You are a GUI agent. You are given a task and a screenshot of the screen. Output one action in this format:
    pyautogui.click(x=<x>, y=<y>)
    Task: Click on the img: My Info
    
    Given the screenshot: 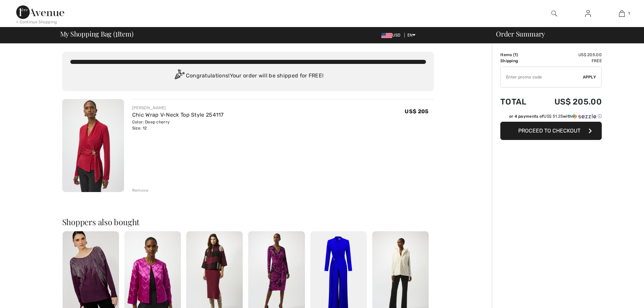 What is the action you would take?
    pyautogui.click(x=588, y=14)
    